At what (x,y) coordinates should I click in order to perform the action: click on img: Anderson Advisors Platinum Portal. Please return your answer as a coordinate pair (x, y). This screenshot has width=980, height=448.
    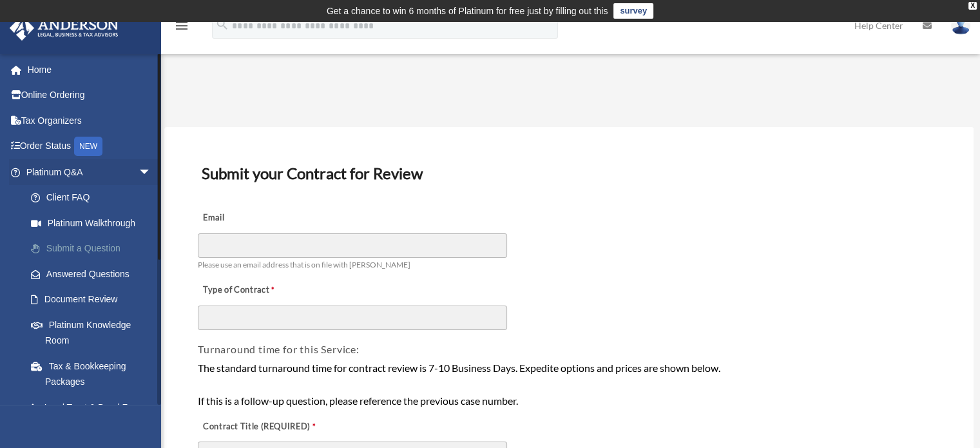
    Looking at the image, I should click on (64, 28).